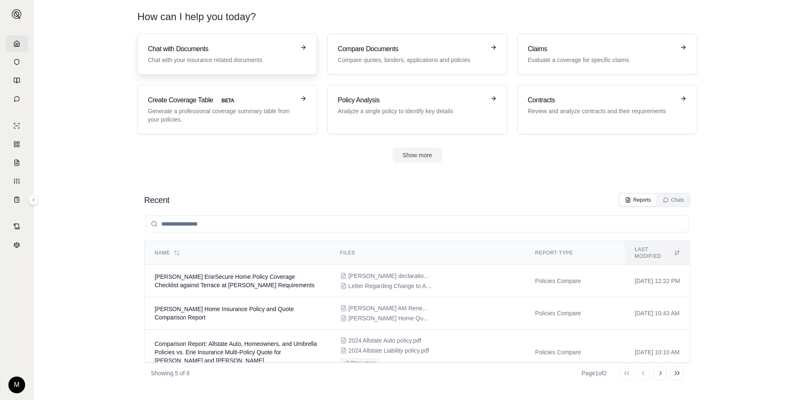  I want to click on p: Compare quotes, binders, applications and policies, so click(411, 60).